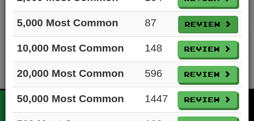 This screenshot has height=121, width=254. What do you see at coordinates (77, 100) in the screenshot?
I see `td: 50,000 Most Common` at bounding box center [77, 100].